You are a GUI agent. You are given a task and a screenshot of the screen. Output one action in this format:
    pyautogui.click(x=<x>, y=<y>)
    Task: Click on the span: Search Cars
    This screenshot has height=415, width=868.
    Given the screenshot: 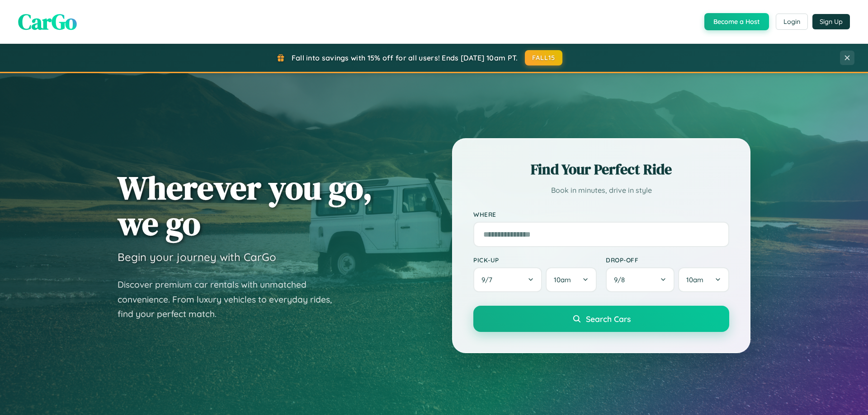 What is the action you would take?
    pyautogui.click(x=608, y=319)
    